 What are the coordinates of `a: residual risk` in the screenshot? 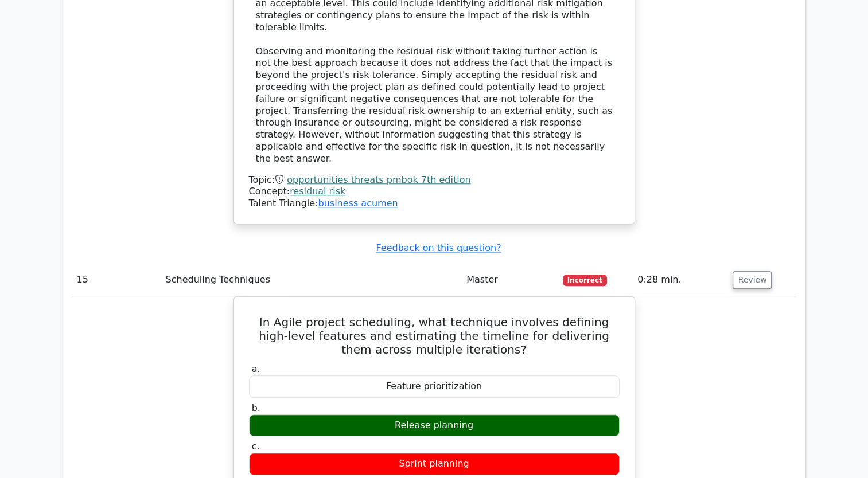 It's located at (317, 191).